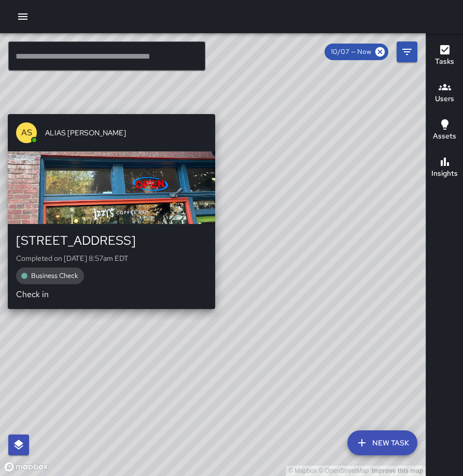 The image size is (463, 476). What do you see at coordinates (444, 174) in the screenshot?
I see `h6: Insights` at bounding box center [444, 174].